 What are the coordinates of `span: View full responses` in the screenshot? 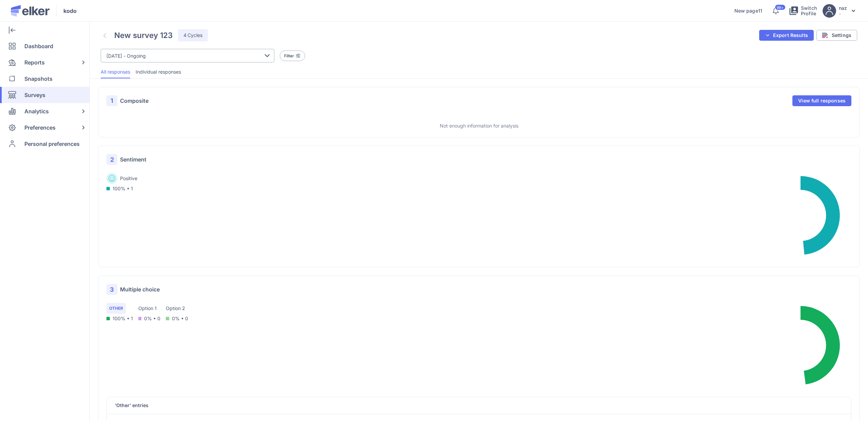 It's located at (822, 101).